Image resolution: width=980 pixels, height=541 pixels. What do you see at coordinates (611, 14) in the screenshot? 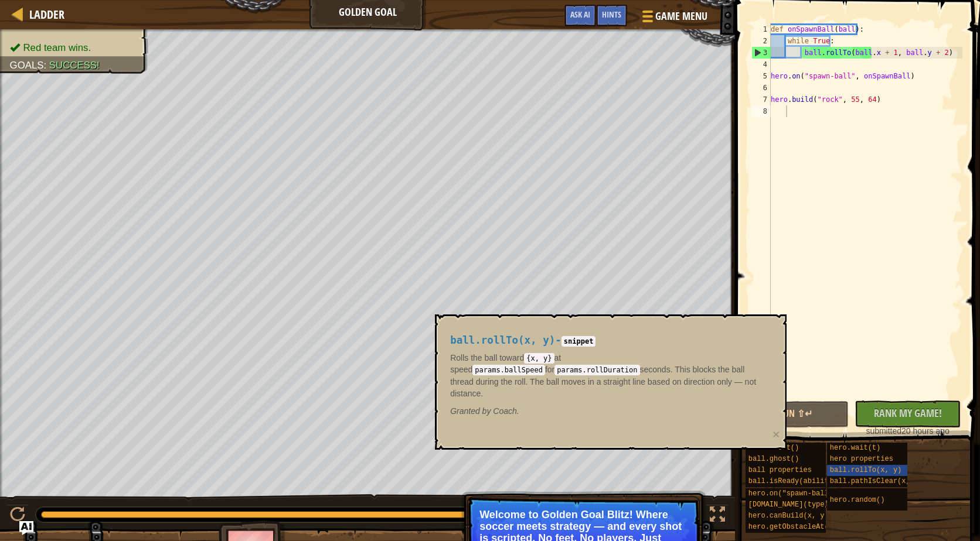
I see `span: Hints` at bounding box center [611, 14].